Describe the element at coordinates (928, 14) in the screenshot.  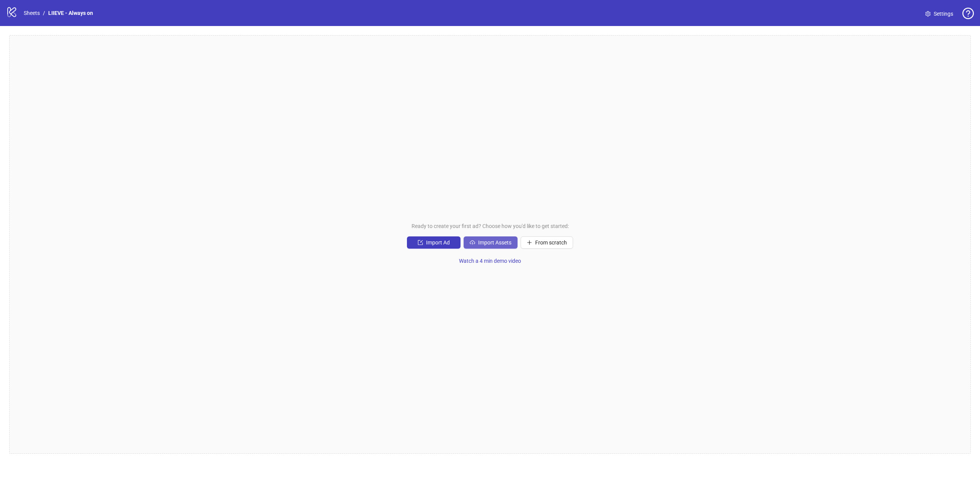
I see `span: setting` at that location.